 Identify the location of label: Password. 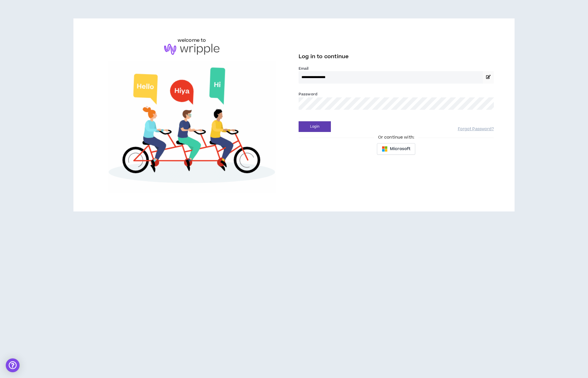
(308, 94).